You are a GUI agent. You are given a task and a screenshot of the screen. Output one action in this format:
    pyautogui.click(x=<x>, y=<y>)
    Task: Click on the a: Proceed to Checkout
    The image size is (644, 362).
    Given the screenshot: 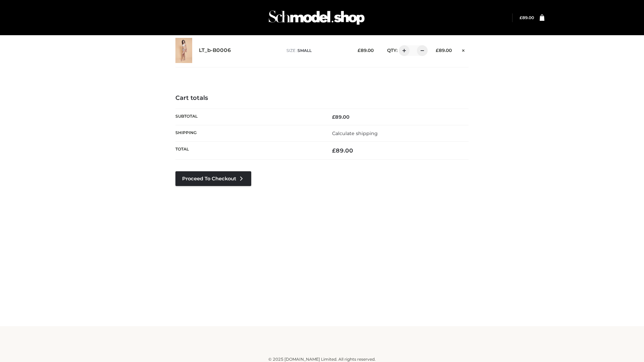 What is the action you would take?
    pyautogui.click(x=213, y=179)
    